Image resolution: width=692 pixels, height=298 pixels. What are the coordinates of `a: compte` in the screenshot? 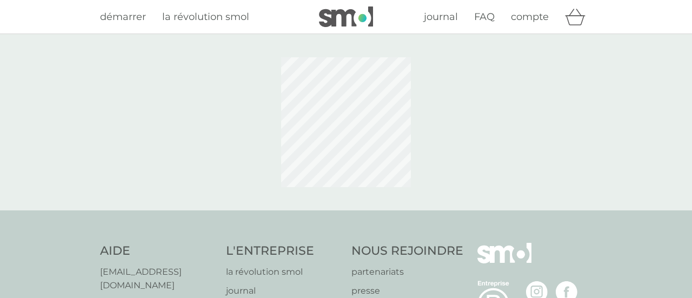 It's located at (530, 17).